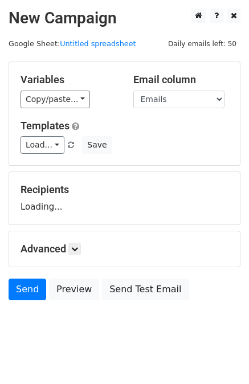 The height and width of the screenshot is (384, 249). What do you see at coordinates (145, 289) in the screenshot?
I see `a: Send Test Email` at bounding box center [145, 289].